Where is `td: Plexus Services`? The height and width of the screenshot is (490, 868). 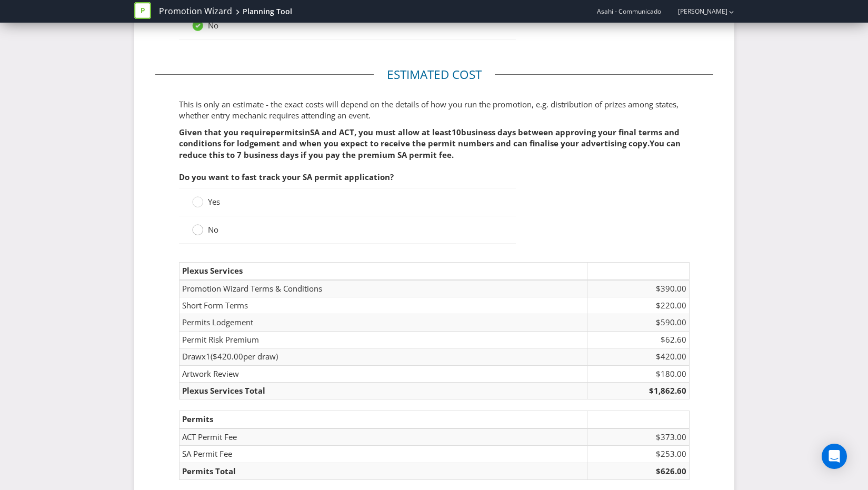 td: Plexus Services is located at coordinates (383, 271).